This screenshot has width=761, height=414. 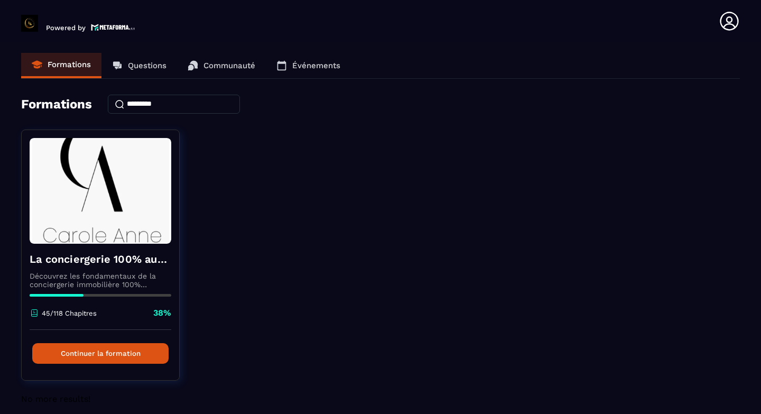 I want to click on img: formation-background, so click(x=100, y=191).